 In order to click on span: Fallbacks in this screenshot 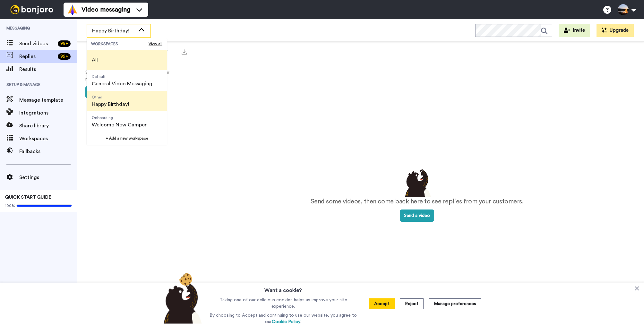, I will do `click(48, 151)`.